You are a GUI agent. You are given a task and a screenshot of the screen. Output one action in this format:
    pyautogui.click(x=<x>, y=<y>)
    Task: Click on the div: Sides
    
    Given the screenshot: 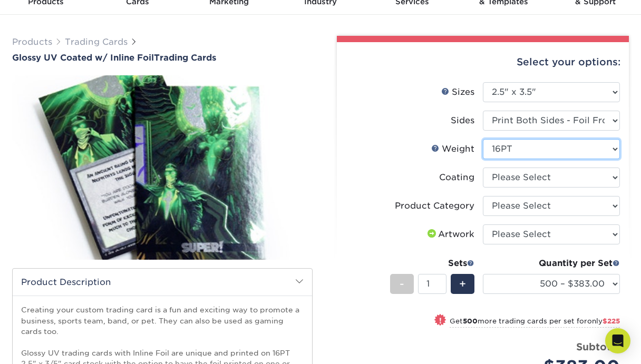 What is the action you would take?
    pyautogui.click(x=462, y=121)
    